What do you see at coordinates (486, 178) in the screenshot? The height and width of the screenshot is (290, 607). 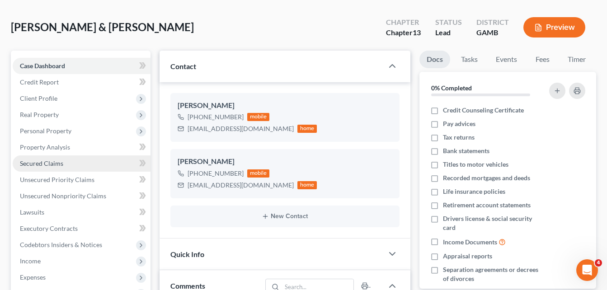 I see `span: Recorded mortgages and deeds` at bounding box center [486, 178].